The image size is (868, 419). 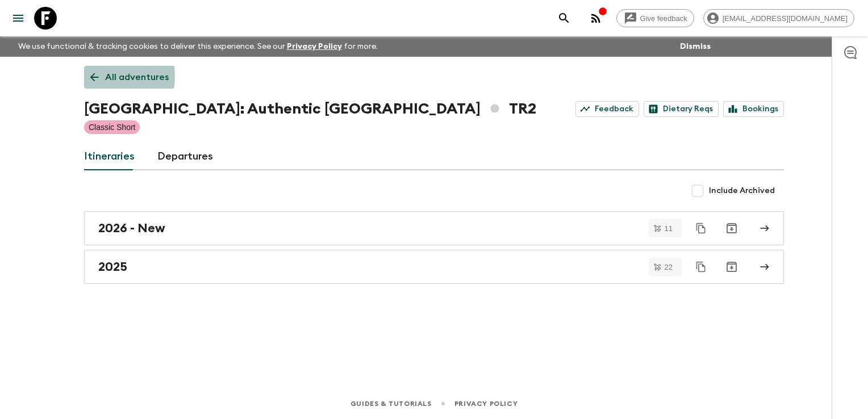 I want to click on button: search adventures, so click(x=564, y=18).